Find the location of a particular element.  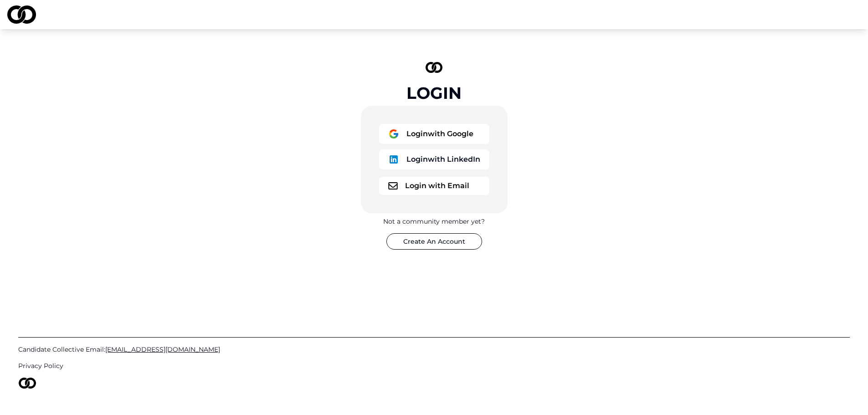

button: logoLogin with Email is located at coordinates (434, 186).